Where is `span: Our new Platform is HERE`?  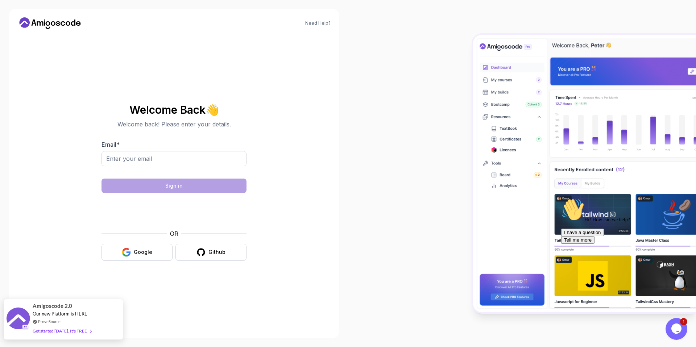
span: Our new Platform is HERE is located at coordinates (60, 314).